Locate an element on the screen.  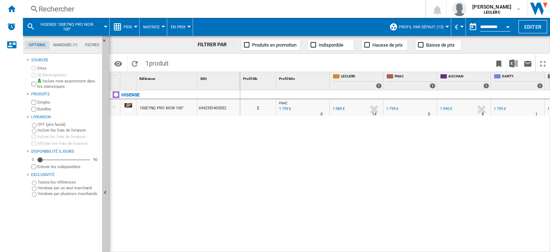
input: Singles is located at coordinates (34, 102).